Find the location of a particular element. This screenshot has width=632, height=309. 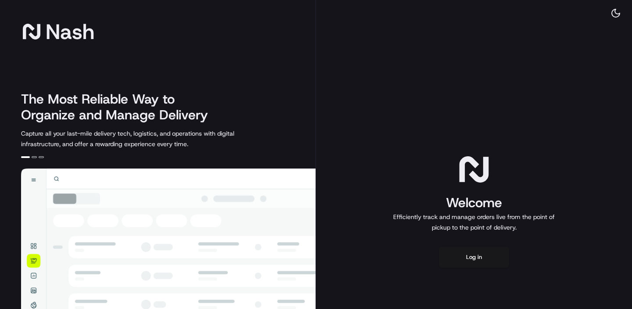

span: Nash is located at coordinates (70, 32).